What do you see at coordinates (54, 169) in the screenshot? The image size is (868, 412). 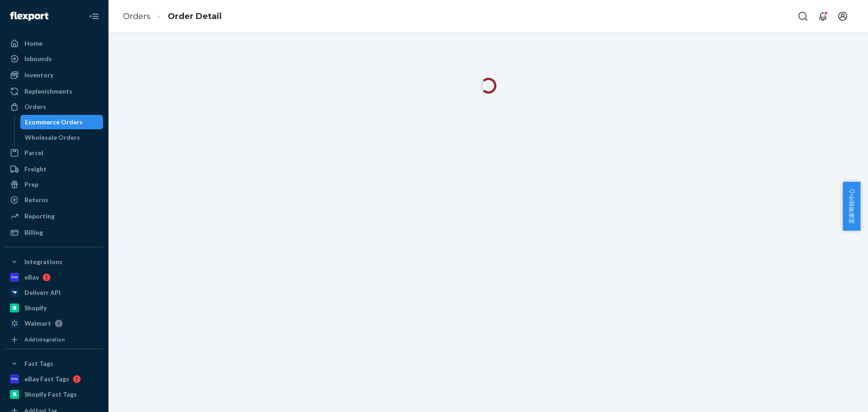 I see `a: Freight` at bounding box center [54, 169].